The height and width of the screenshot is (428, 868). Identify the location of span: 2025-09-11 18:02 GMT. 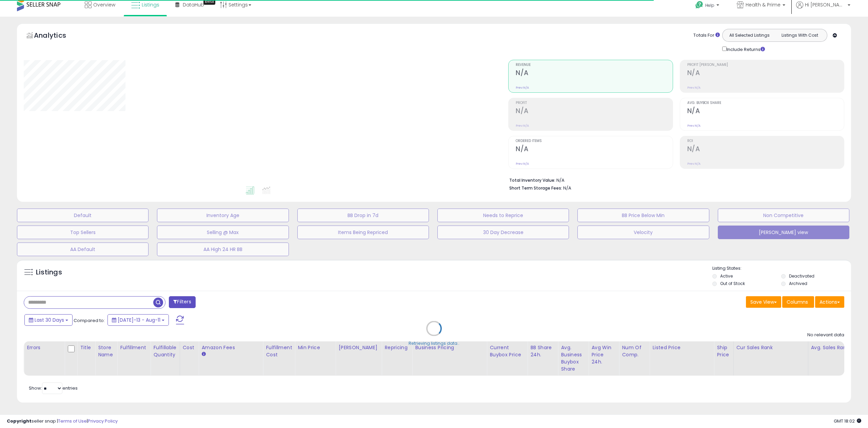
(847, 421).